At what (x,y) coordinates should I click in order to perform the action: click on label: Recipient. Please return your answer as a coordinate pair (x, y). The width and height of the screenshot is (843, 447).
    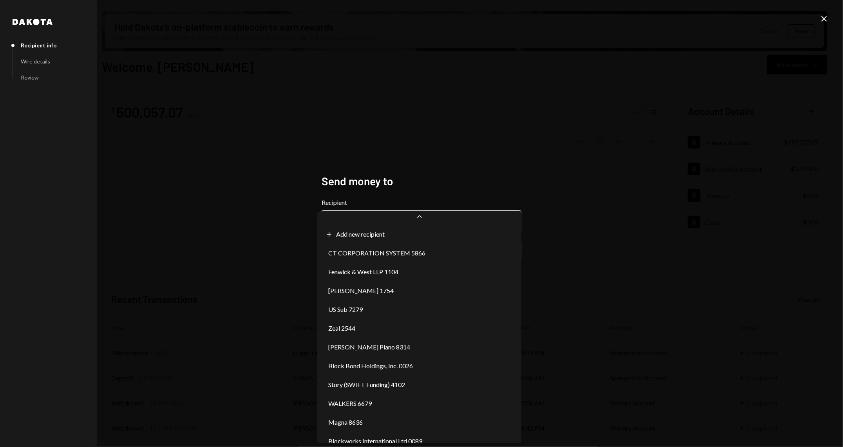
    Looking at the image, I should click on (422, 203).